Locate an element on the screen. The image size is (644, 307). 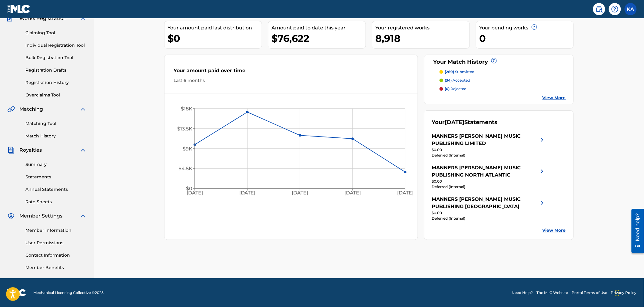
span: (289) is located at coordinates (450, 71).